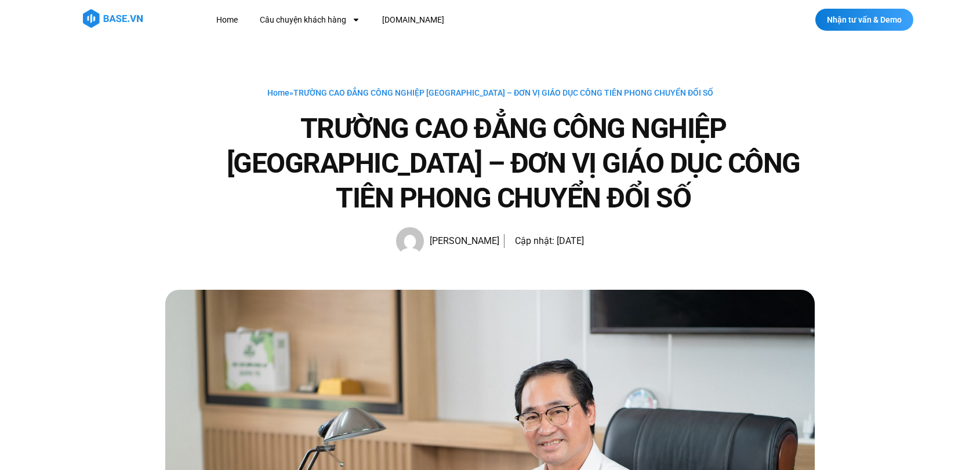 Image resolution: width=980 pixels, height=470 pixels. What do you see at coordinates (410, 241) in the screenshot?
I see `img: Picture of Hạnh Hoàng` at bounding box center [410, 241].